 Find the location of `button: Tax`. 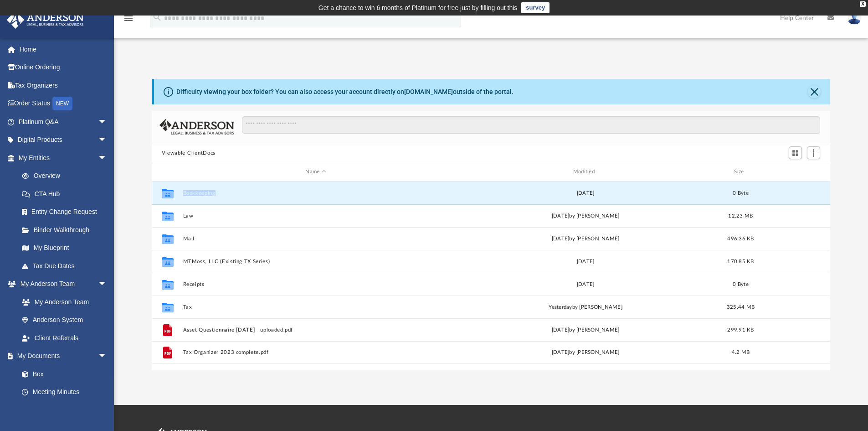

button: Tax is located at coordinates (315, 307).